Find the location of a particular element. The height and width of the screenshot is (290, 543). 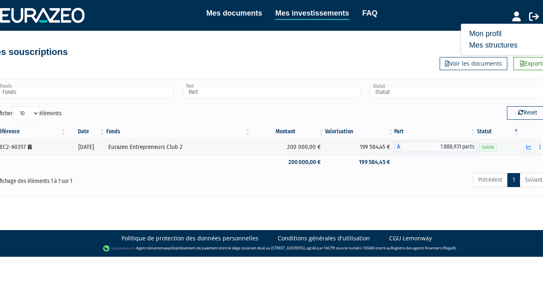

div: A - Eurazeo Entrepreneurs Club 2 is located at coordinates (435, 147).